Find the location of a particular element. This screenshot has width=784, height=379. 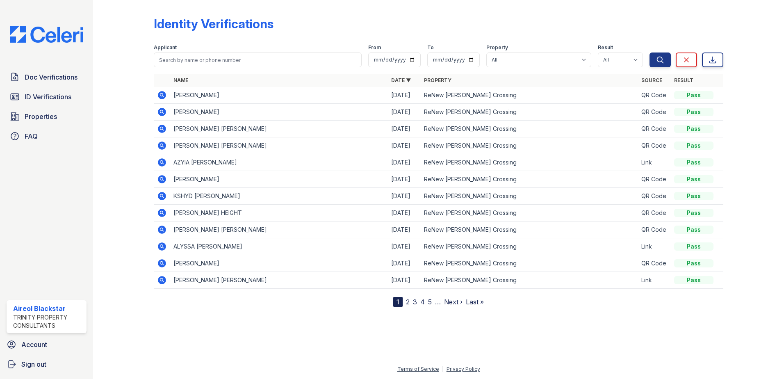

span: ID Verifications is located at coordinates (48, 97).